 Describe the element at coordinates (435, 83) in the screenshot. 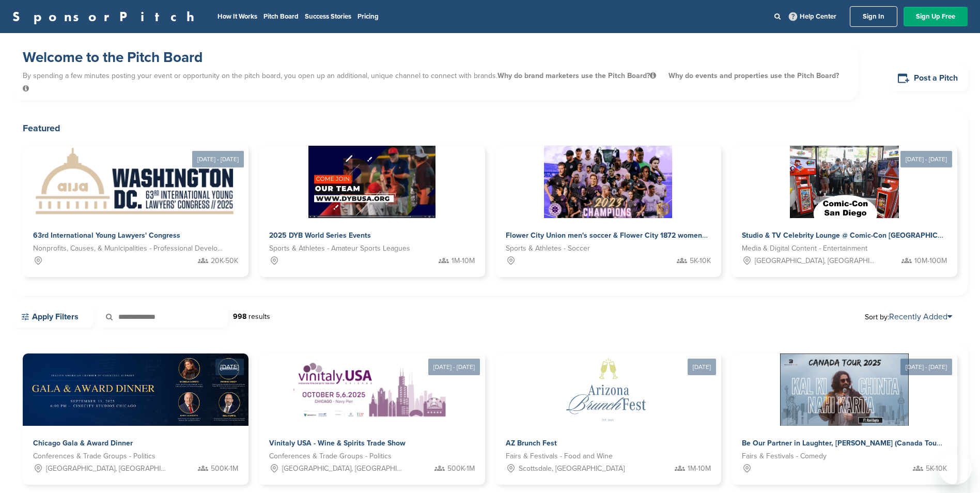

I see `p: By spending a few minutes posting your event or opportunity on the pitch board, you open up an ad...` at that location.